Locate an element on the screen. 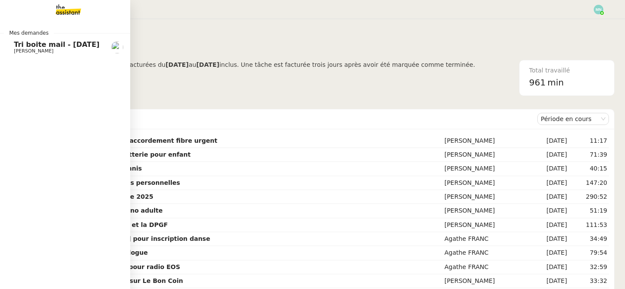 This screenshot has height=289, width=625. td: 32:59 is located at coordinates (589, 268).